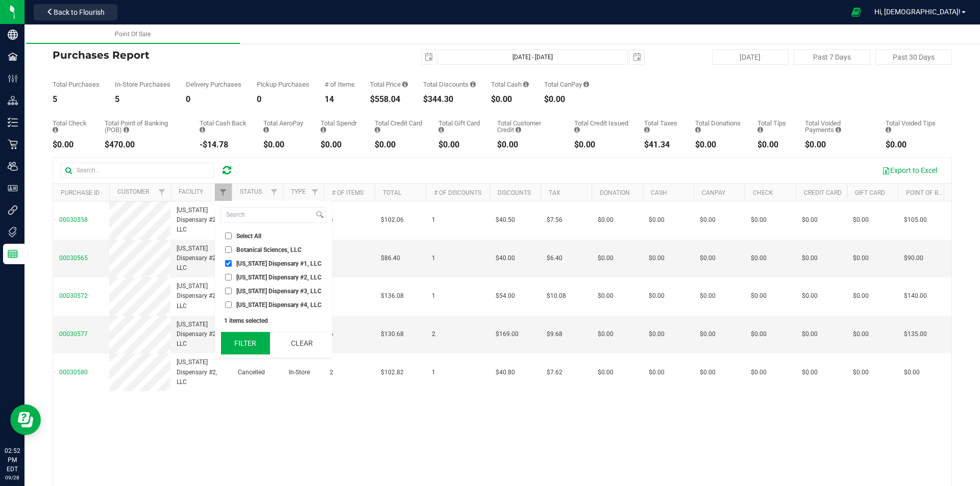  What do you see at coordinates (73, 373) in the screenshot?
I see `span: 00030580` at bounding box center [73, 373].